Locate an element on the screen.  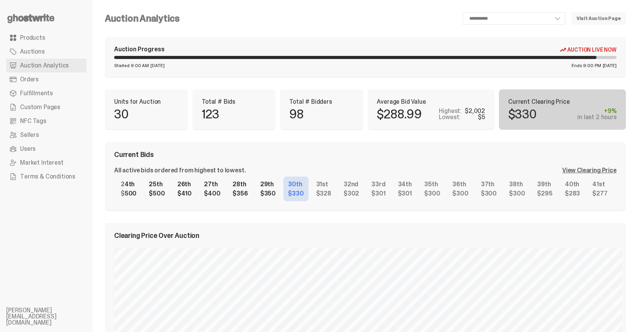
div: $350 is located at coordinates (268, 194).